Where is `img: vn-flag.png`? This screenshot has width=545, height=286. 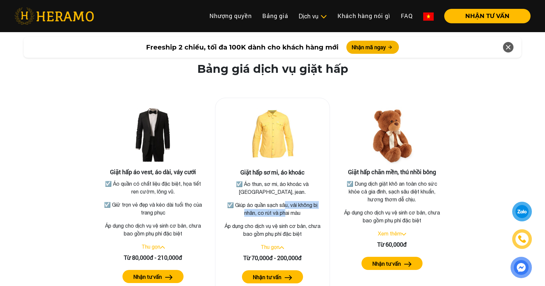
img: vn-flag.png is located at coordinates (428, 16).